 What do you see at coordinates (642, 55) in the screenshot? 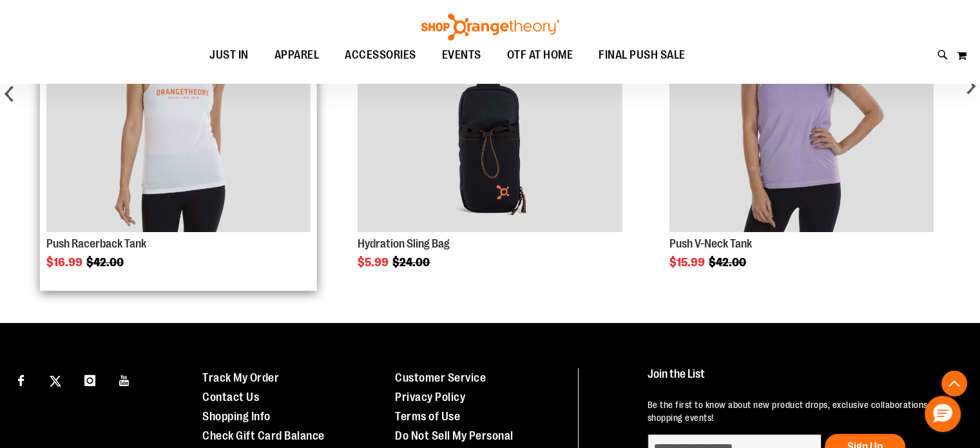
I see `span: FINAL PUSH SALE` at bounding box center [642, 55].